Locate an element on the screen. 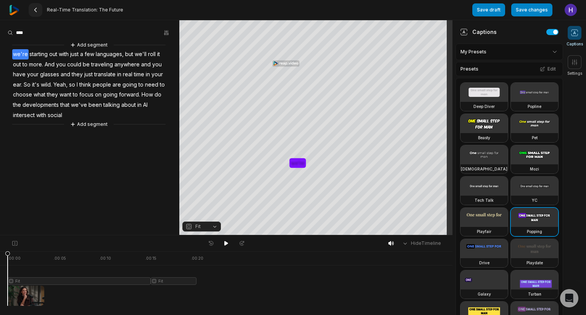 This screenshot has width=586, height=315. span: ear. is located at coordinates (18, 85).